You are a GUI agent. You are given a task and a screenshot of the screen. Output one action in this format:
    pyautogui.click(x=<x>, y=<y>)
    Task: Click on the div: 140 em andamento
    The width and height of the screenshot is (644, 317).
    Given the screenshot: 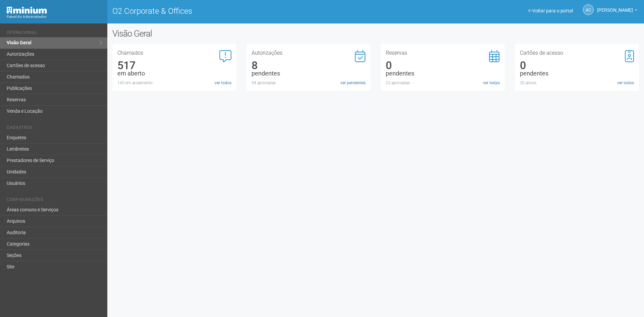 What is the action you would take?
    pyautogui.click(x=174, y=83)
    